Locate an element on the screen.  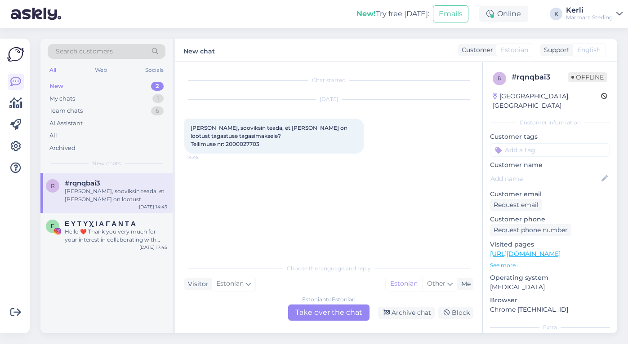
div: Request email is located at coordinates (516, 205).